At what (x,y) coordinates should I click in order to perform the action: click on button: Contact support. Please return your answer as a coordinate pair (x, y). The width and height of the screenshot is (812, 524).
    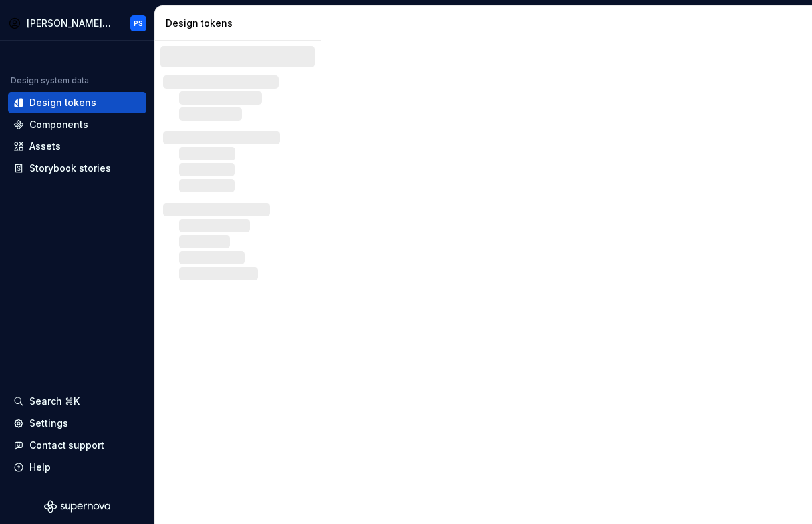
    Looking at the image, I should click on (77, 445).